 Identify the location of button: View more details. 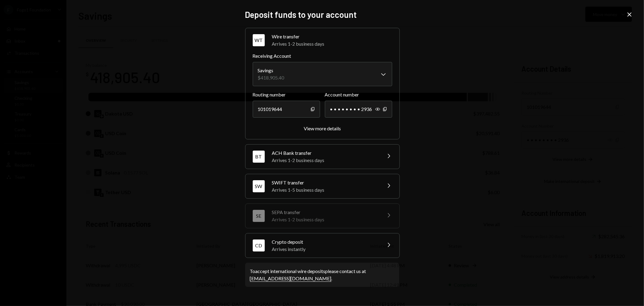
(322, 129).